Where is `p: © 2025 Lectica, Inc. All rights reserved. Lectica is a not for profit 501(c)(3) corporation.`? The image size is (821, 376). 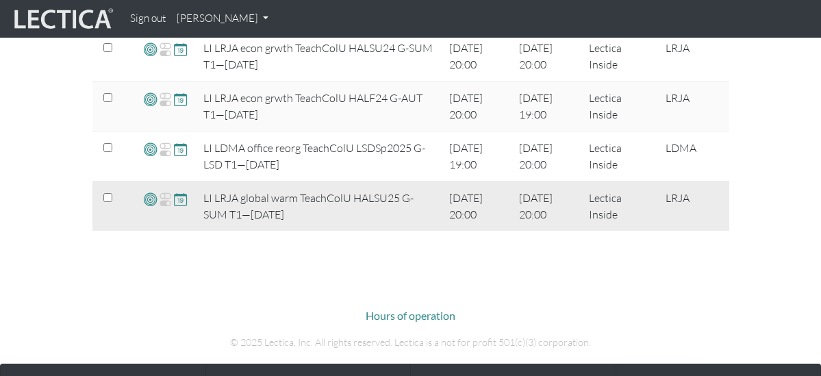 p: © 2025 Lectica, Inc. All rights reserved. Lectica is a not for profit 501(c)(3) corporation. is located at coordinates (411, 343).